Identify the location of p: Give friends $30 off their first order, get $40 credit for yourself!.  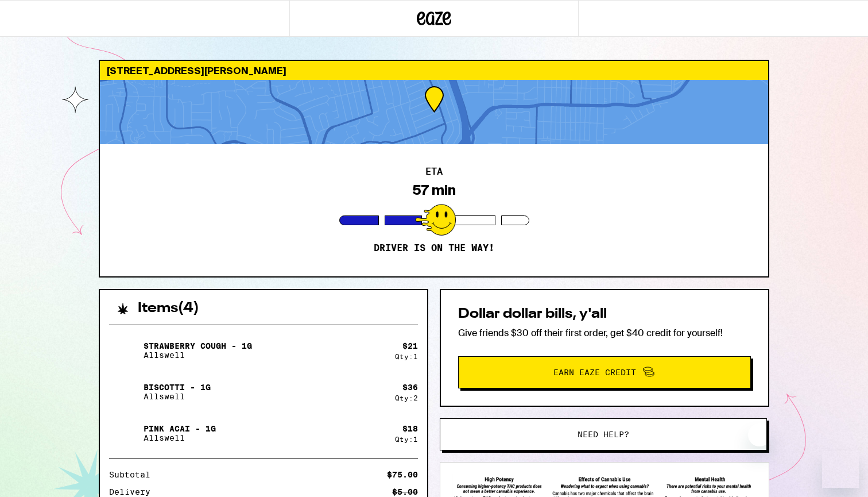
(605, 332).